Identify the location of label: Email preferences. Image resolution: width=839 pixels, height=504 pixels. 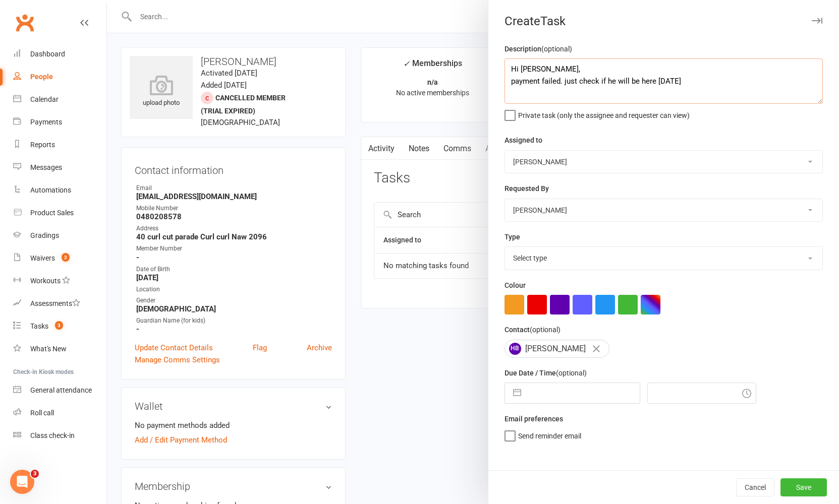
(533, 419).